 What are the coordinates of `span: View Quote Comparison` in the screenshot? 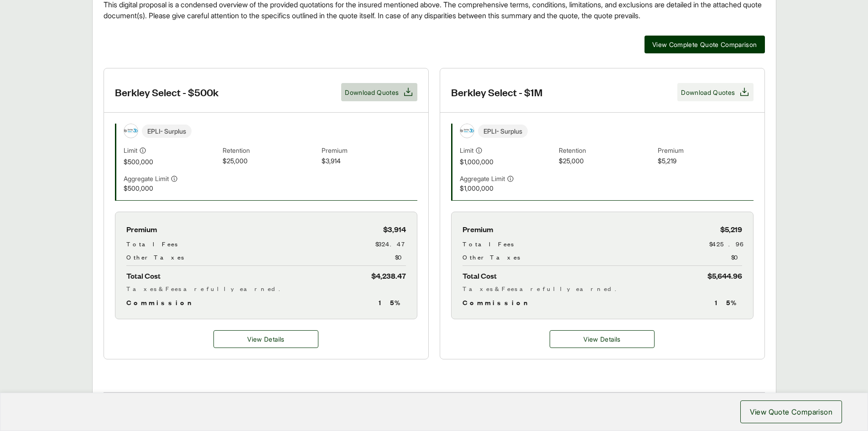 It's located at (791, 411).